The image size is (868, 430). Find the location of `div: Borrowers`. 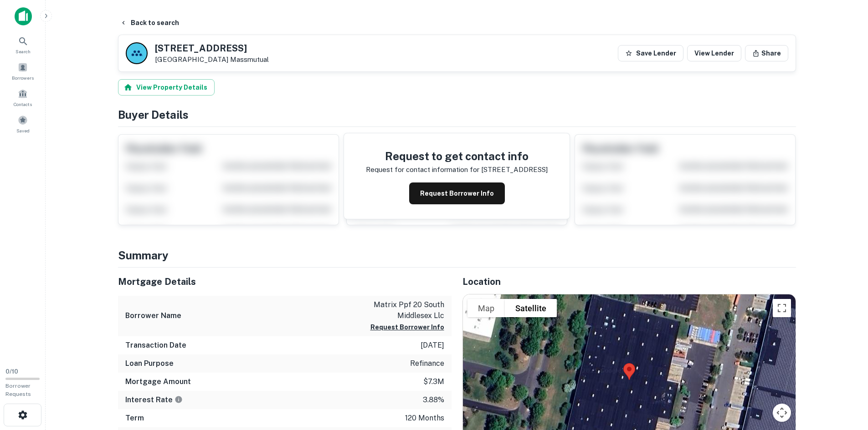

div: Borrowers is located at coordinates (23, 71).